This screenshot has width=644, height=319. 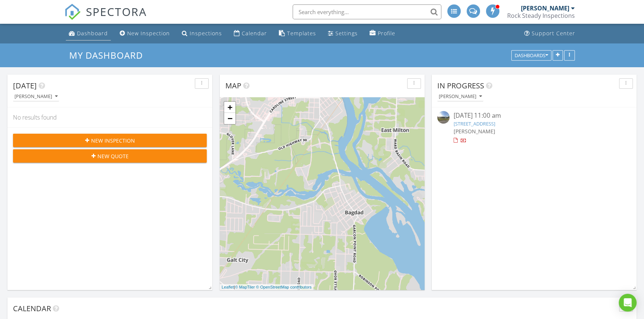 I want to click on a: Zoom out, so click(x=230, y=118).